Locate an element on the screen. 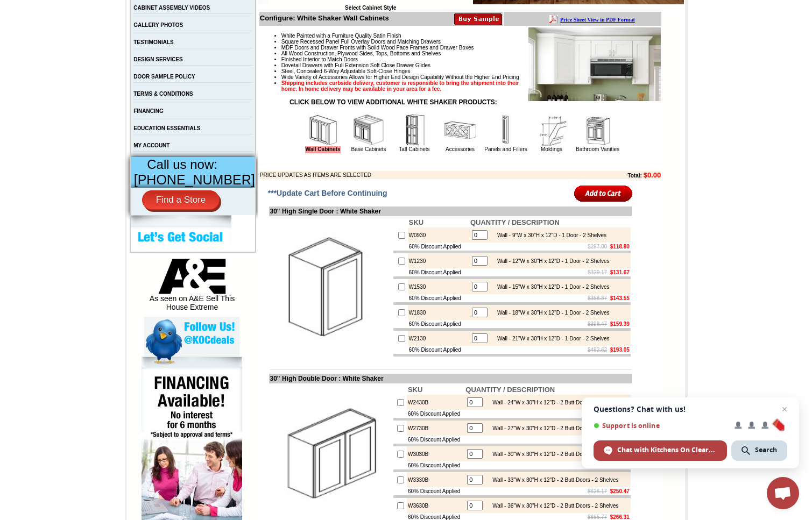 The image size is (812, 520). div: Wall - 15"W x 30"H x 12"D - 1 Door - 2 Shelves is located at coordinates (551, 287).